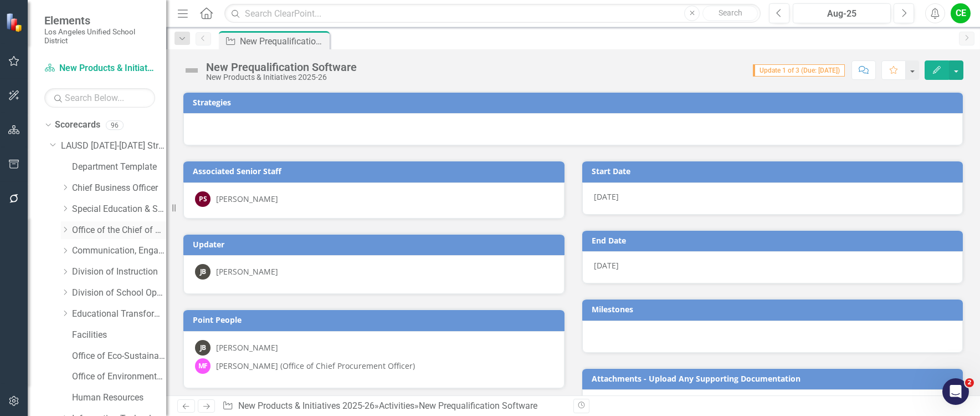  Describe the element at coordinates (960, 13) in the screenshot. I see `div: CE` at that location.